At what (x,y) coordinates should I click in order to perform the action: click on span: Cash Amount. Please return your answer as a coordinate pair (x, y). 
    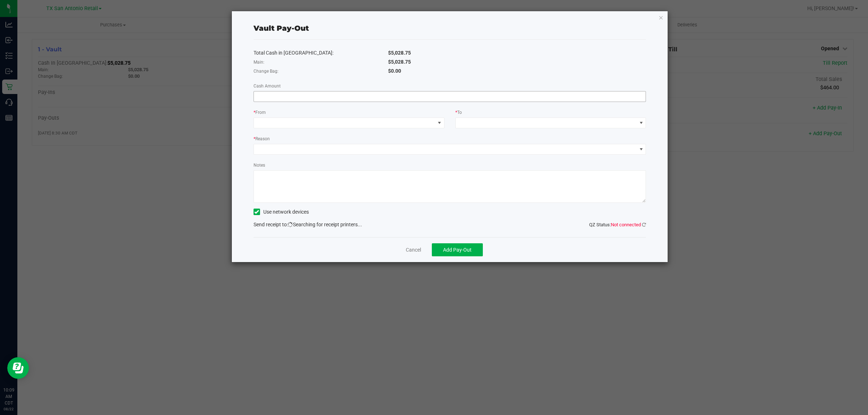
    Looking at the image, I should click on (267, 86).